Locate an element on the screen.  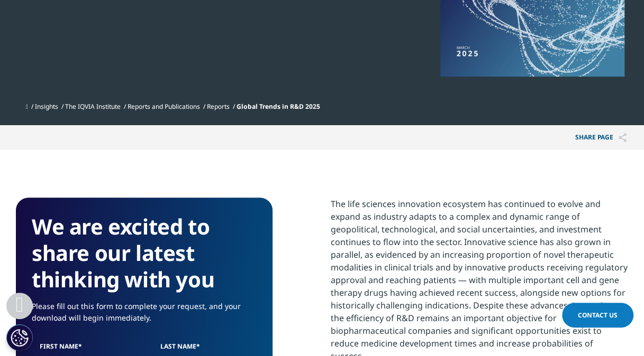
p: Share PAGE is located at coordinates (600, 137).